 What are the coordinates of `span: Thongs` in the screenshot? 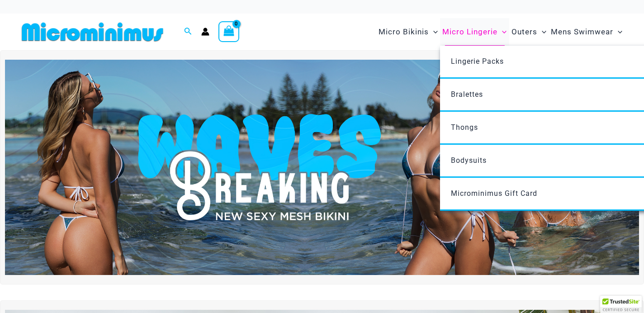 It's located at (464, 127).